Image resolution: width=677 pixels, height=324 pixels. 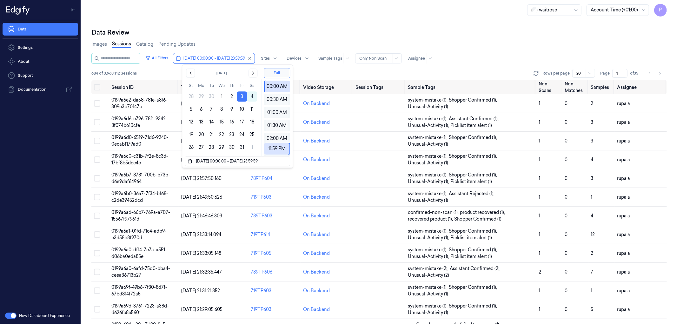 What do you see at coordinates (191, 97) in the screenshot?
I see `button: Sunday, September 28th, 2025` at bounding box center [191, 97].